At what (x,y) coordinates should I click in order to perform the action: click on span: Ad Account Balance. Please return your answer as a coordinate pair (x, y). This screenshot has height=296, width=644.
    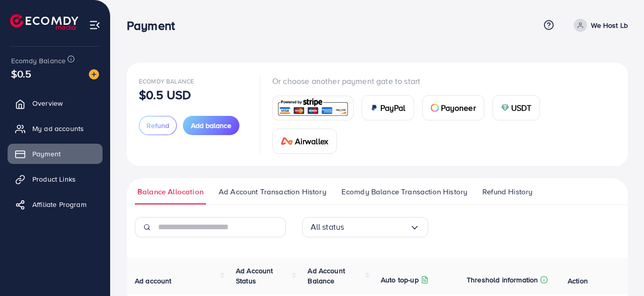
    Looking at the image, I should click on (326, 275).